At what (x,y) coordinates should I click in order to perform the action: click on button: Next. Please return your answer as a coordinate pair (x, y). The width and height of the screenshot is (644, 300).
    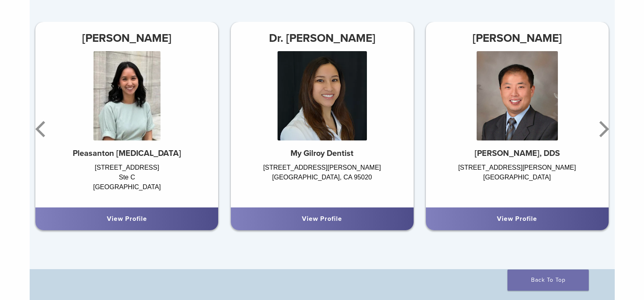
    Looking at the image, I should click on (602, 129).